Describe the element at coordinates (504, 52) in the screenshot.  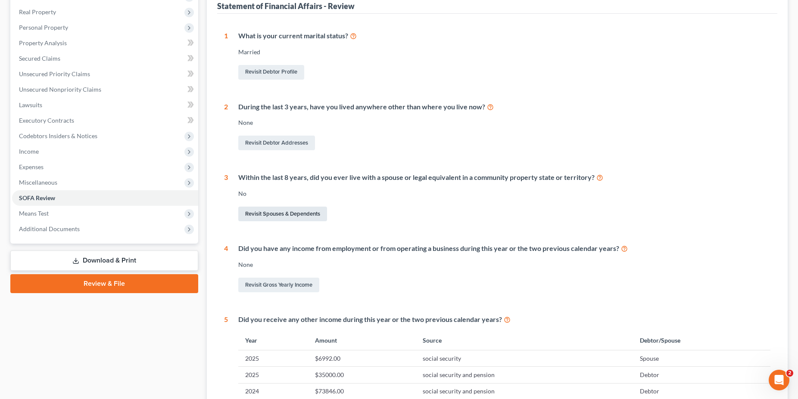
I see `div: Married` at that location.